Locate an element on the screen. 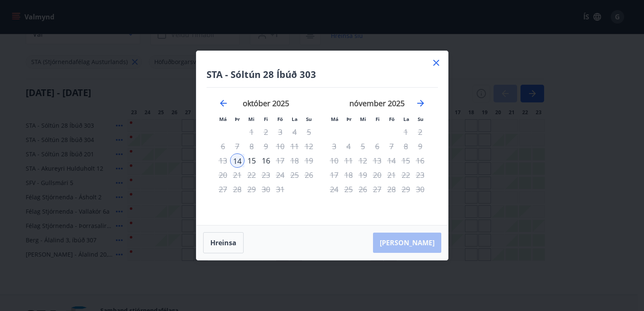  td: Not available. föstudagur, 21. nóvember 2025 is located at coordinates (392, 175).